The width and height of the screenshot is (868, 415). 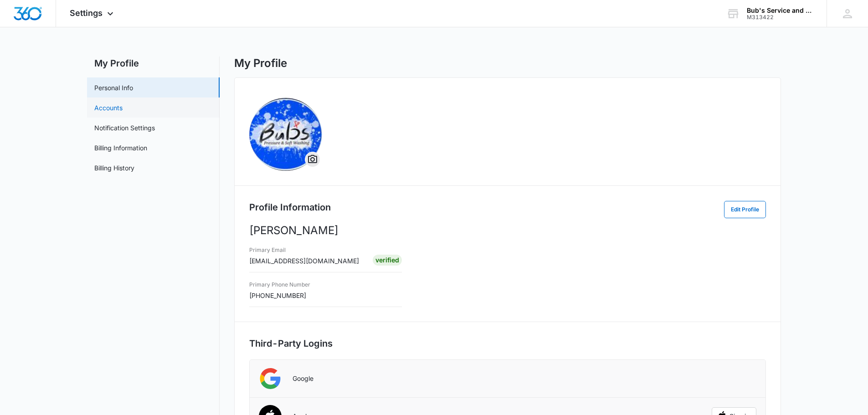 What do you see at coordinates (114, 168) in the screenshot?
I see `a: Billing History` at bounding box center [114, 168].